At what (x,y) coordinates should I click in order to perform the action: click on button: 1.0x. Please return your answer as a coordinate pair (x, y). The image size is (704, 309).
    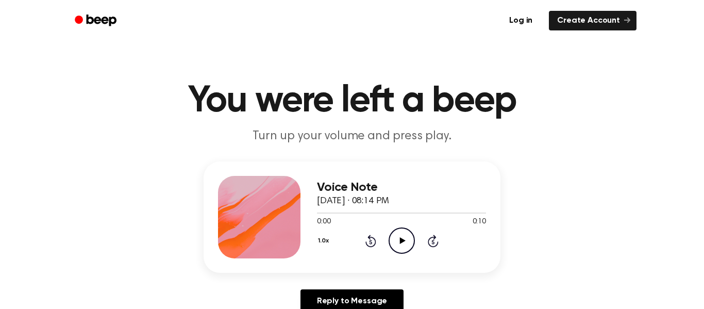
    Looking at the image, I should click on (325, 241).